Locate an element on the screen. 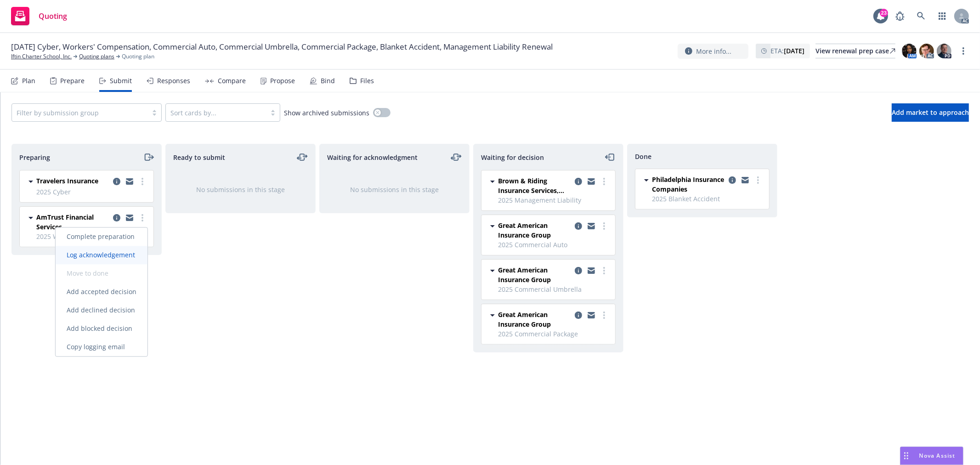 This screenshot has width=980, height=465. button: Add market to approach is located at coordinates (930, 112).